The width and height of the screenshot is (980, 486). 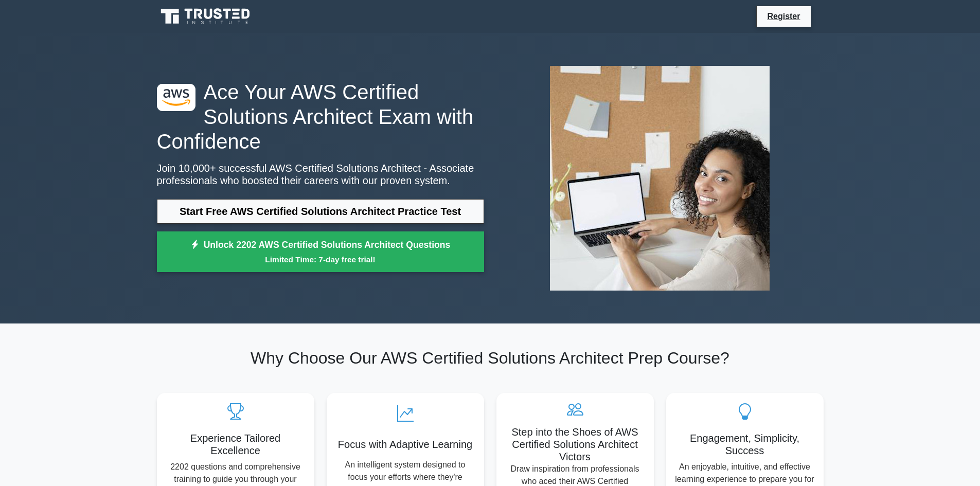 What do you see at coordinates (320, 212) in the screenshot?
I see `a: Start Free AWS Certified Solutions Architect Practice Test` at bounding box center [320, 212].